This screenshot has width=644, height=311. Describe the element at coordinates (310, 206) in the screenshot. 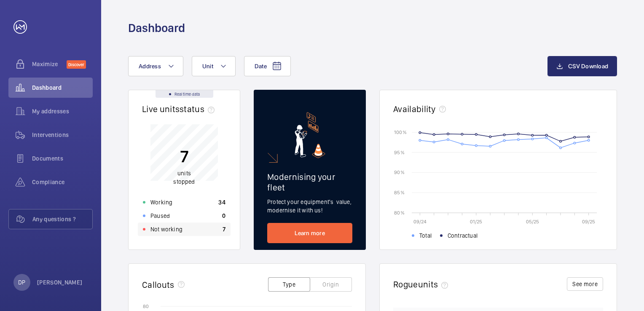

I see `p: Protect your equipment's value, modernise it with us!` at that location.